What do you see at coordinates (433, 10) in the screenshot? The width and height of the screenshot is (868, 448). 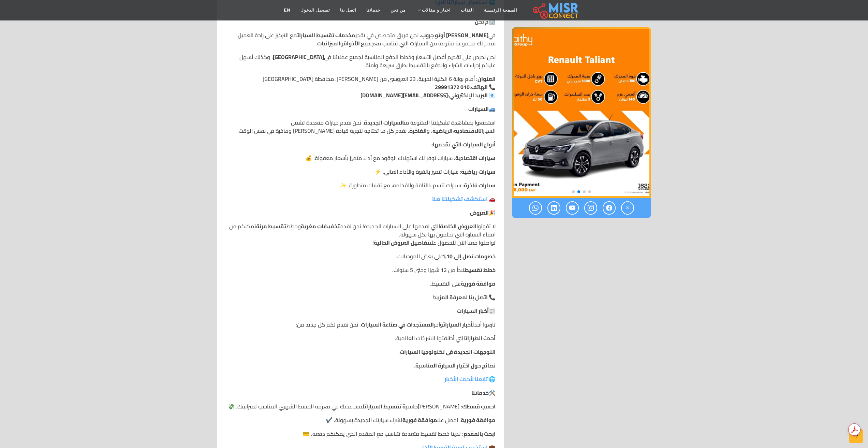 I see `a: اخبار و مقالات` at bounding box center [433, 10].